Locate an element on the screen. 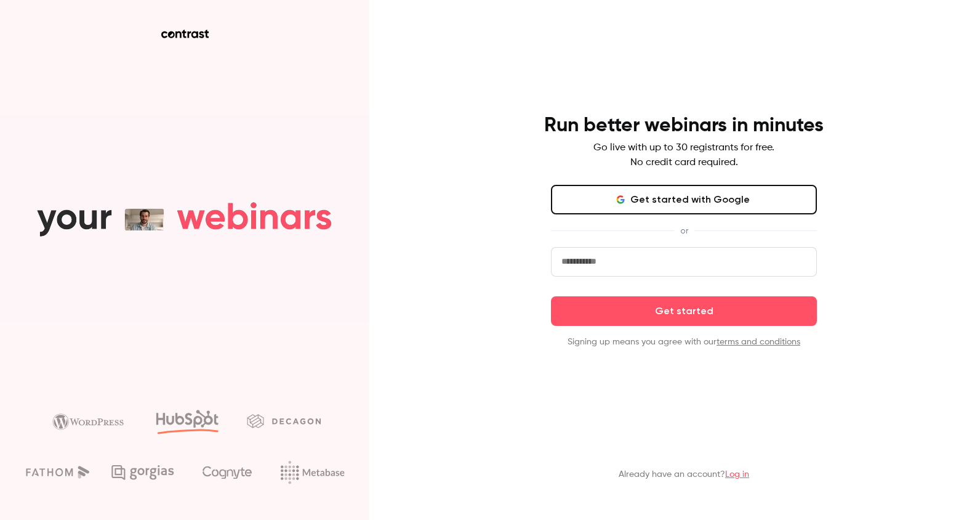  a: Log in is located at coordinates (737, 474).